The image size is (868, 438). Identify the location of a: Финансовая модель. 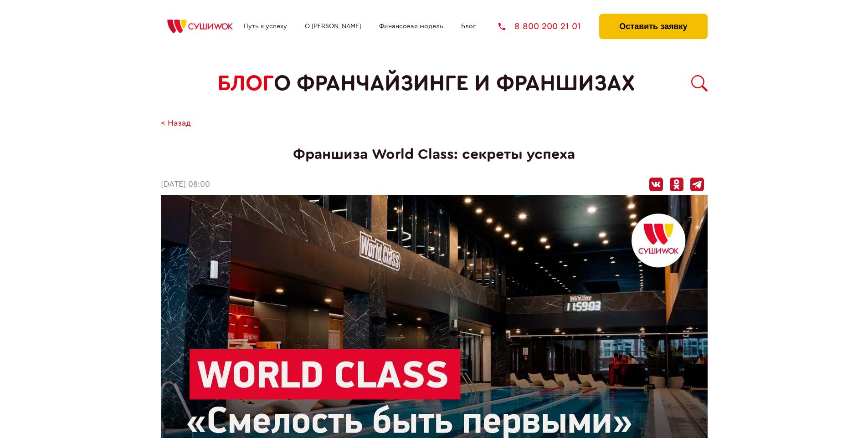
(411, 26).